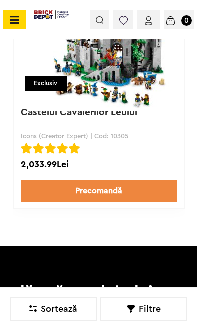 This screenshot has width=197, height=330. I want to click on div: Exclusiv, so click(46, 84).